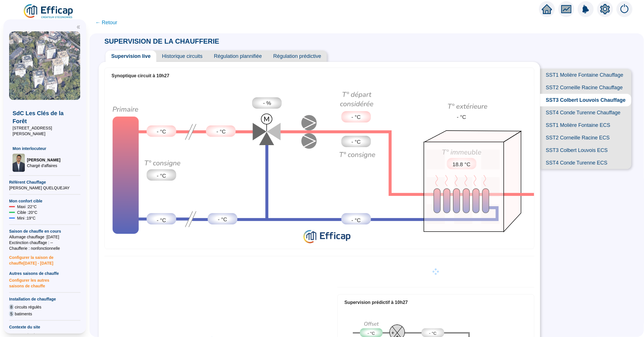 This screenshot has height=337, width=644. I want to click on span: home, so click(547, 9).